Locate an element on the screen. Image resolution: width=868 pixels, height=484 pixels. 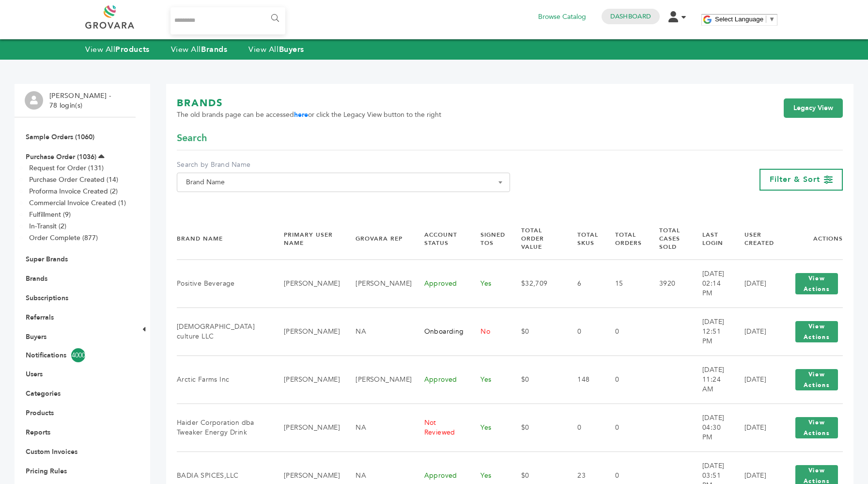
a: Subscriptions is located at coordinates (47, 297).